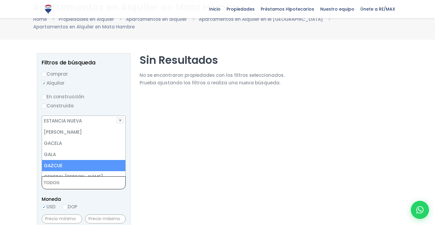  I want to click on label: Construida, so click(84, 105).